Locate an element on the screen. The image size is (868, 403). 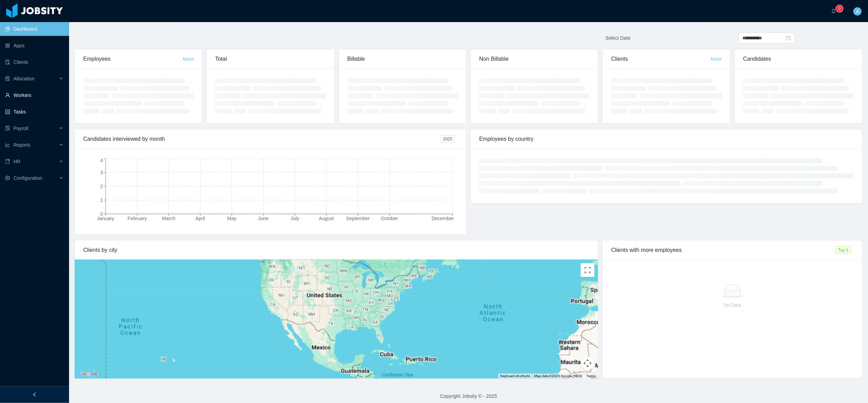
span: Configuration is located at coordinates (28, 178).